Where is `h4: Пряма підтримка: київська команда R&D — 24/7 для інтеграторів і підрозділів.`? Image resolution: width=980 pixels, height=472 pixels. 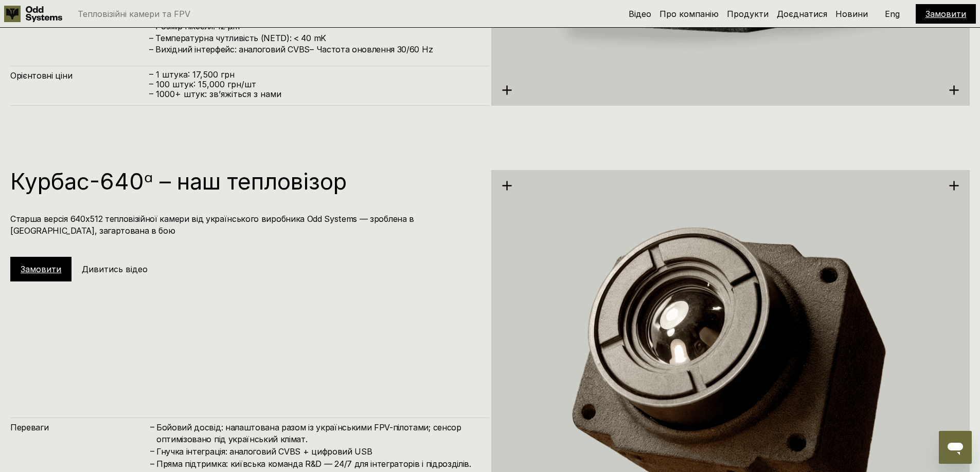
h4: Пряма підтримка: київська команда R&D — 24/7 для інтеграторів і підрозділів. is located at coordinates (317, 464).